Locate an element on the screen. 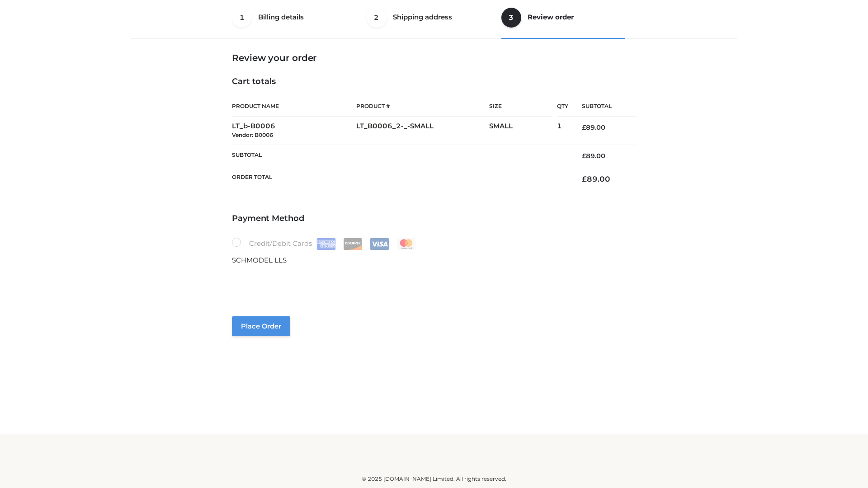  img: Discover is located at coordinates (352, 244).